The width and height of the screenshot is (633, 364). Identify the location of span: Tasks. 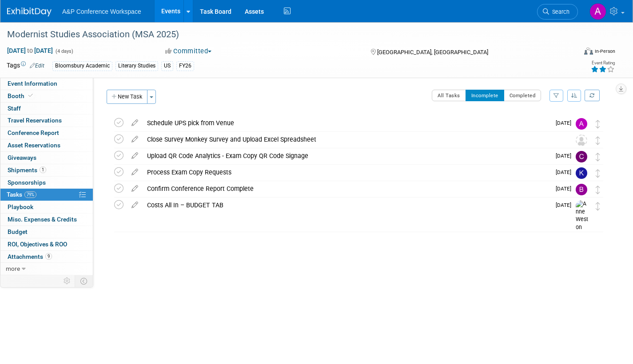
(22, 194).